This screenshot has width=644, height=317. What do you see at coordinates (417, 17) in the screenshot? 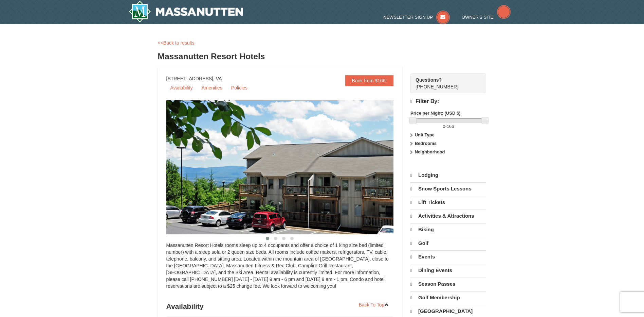
I see `a: Newsletter Sign Up` at bounding box center [417, 17].